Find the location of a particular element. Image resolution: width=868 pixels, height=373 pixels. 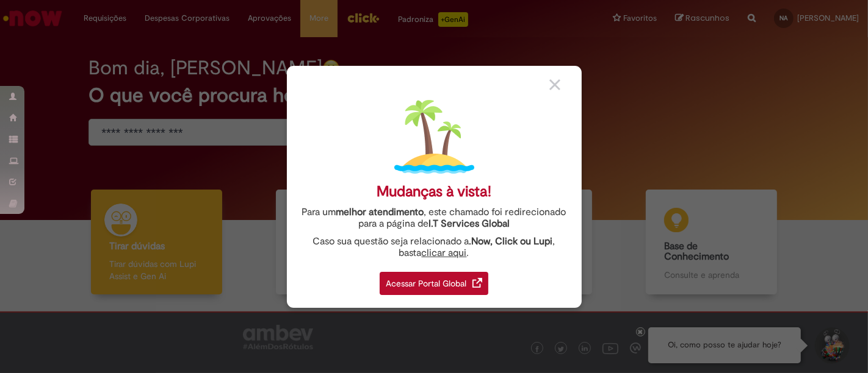

strong: melhor atendimento is located at coordinates (380, 212).